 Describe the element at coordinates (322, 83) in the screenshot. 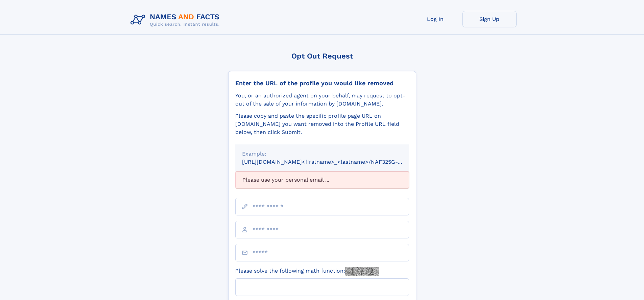

I see `div: Enter the URL of the profile you would like removed` at that location.